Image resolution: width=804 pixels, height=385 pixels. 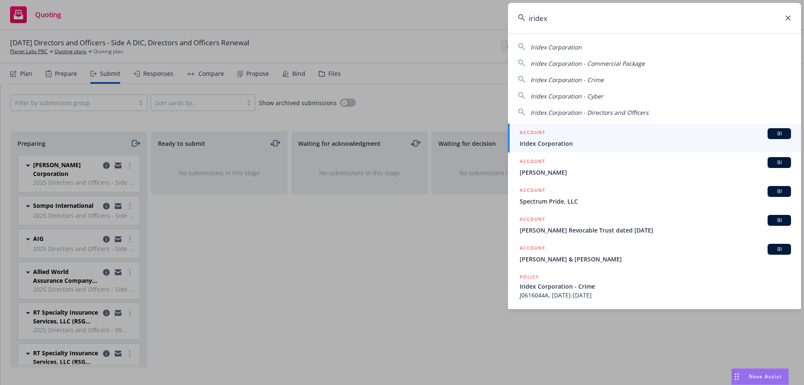 I want to click on span: Spectrum Pride, LLC, so click(x=655, y=201).